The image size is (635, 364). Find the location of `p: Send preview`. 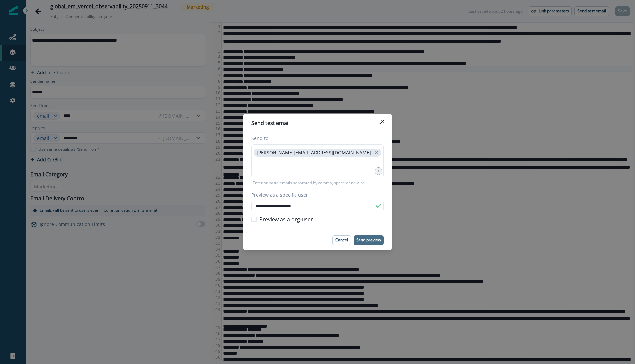

p: Send preview is located at coordinates (369, 240).